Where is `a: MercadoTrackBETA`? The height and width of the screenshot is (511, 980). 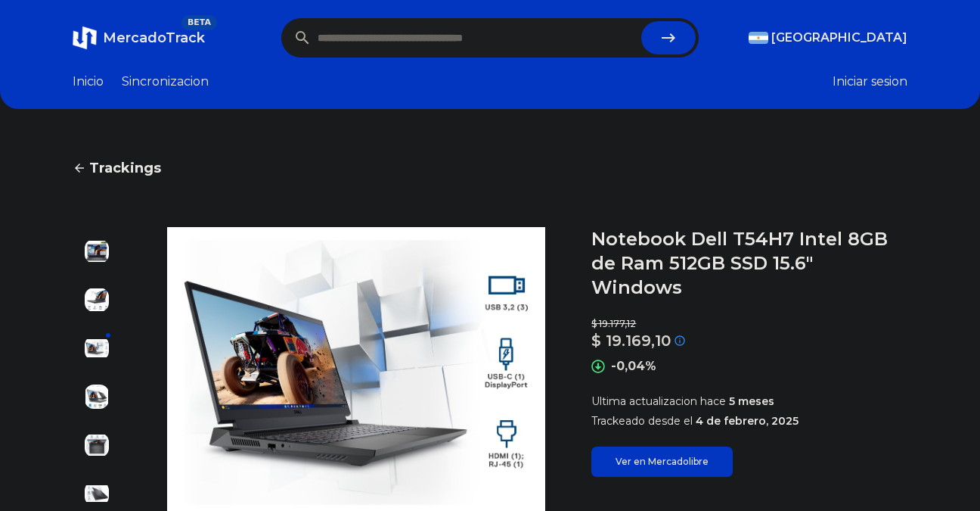 a: MercadoTrackBETA is located at coordinates (139, 38).